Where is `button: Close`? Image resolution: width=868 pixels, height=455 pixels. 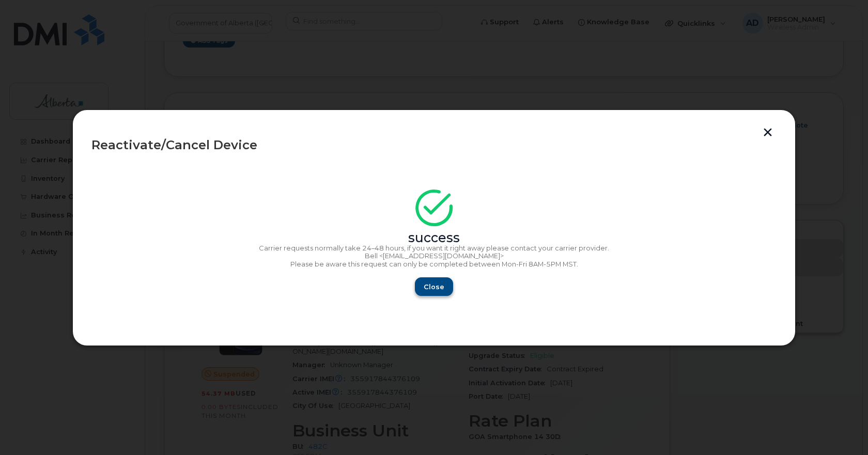 button: Close is located at coordinates (434, 287).